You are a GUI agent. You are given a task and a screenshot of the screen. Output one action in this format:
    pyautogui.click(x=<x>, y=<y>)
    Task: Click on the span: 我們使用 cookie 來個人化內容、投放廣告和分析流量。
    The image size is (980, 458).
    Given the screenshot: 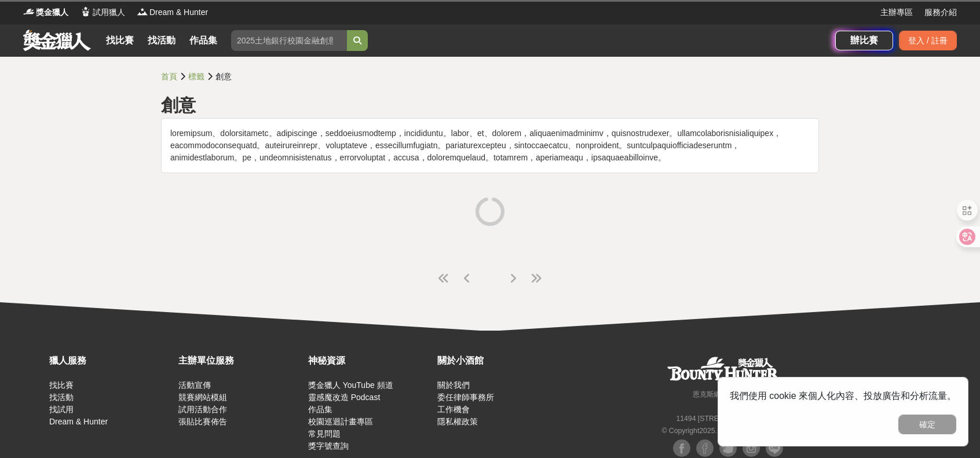 What is the action you would take?
    pyautogui.click(x=843, y=395)
    